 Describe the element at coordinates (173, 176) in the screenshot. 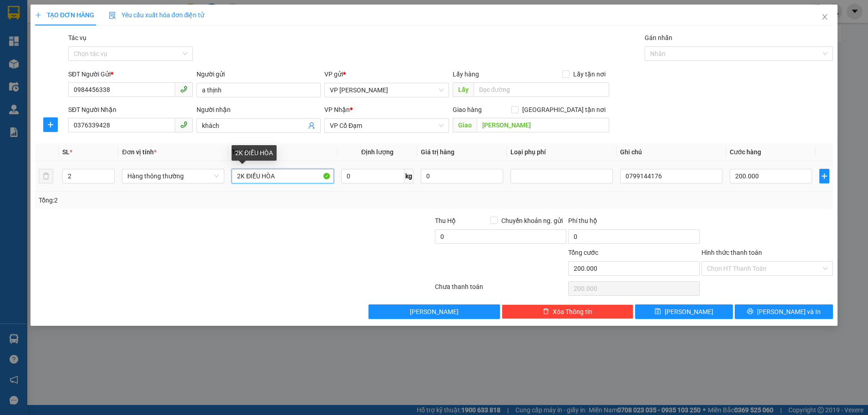

I see `span: Hàng thông thường` at that location.